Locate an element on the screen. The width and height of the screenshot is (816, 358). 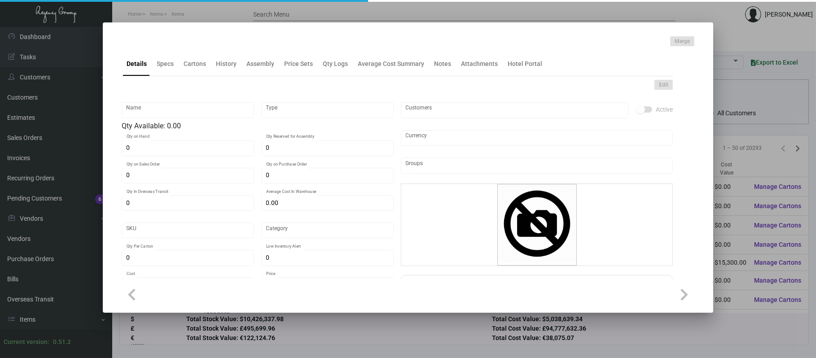
button: Edit is located at coordinates (664, 85).